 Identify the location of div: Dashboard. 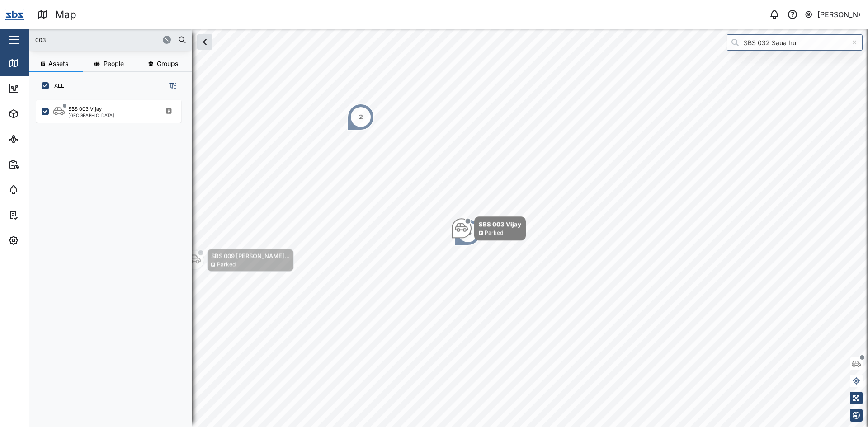
(43, 89).